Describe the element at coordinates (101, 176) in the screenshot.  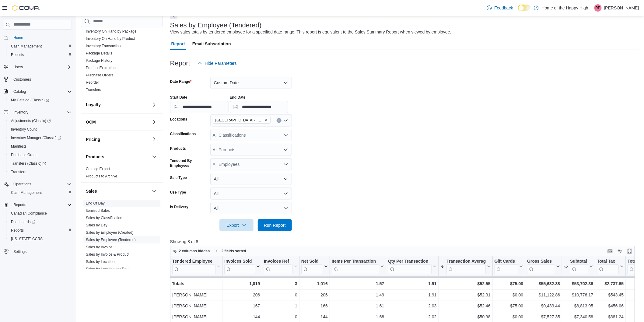
I see `a: Products to Archive` at that location.